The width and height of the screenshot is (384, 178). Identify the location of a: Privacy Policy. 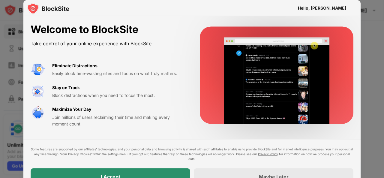
(268, 154).